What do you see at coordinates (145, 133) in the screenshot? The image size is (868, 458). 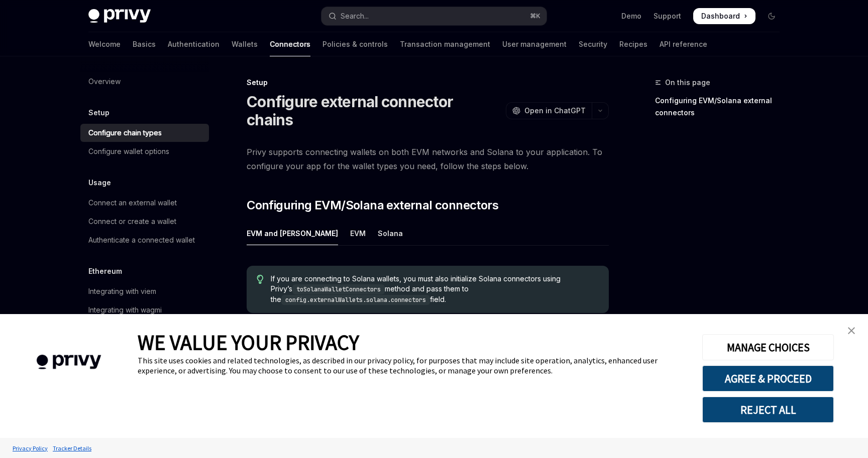 I see `a: Configure chain types` at bounding box center [145, 133].